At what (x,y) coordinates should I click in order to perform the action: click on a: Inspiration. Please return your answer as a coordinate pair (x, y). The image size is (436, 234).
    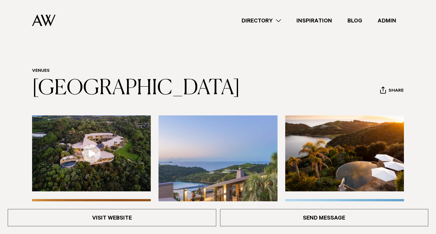
    Looking at the image, I should click on (314, 21).